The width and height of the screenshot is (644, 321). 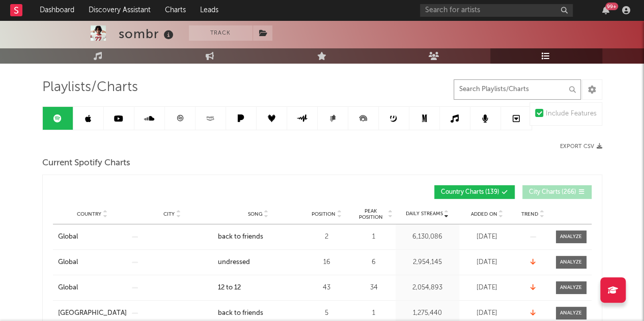 What do you see at coordinates (427, 313) in the screenshot?
I see `div: 1,275,440` at bounding box center [427, 313].